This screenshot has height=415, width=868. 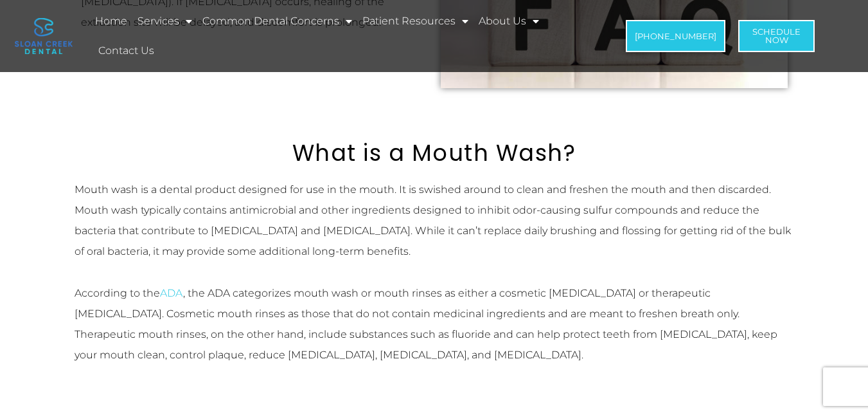 What do you see at coordinates (111, 21) in the screenshot?
I see `a: Home` at bounding box center [111, 21].